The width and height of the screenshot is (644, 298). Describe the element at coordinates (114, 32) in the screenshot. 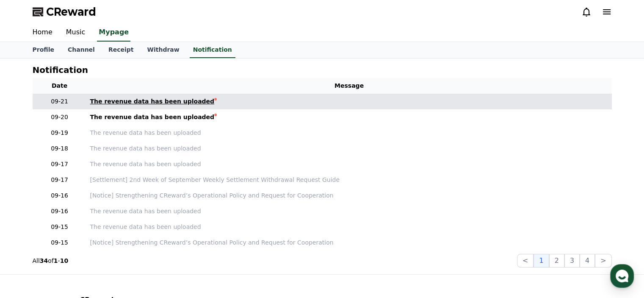

I see `a: Mypage` at that location.